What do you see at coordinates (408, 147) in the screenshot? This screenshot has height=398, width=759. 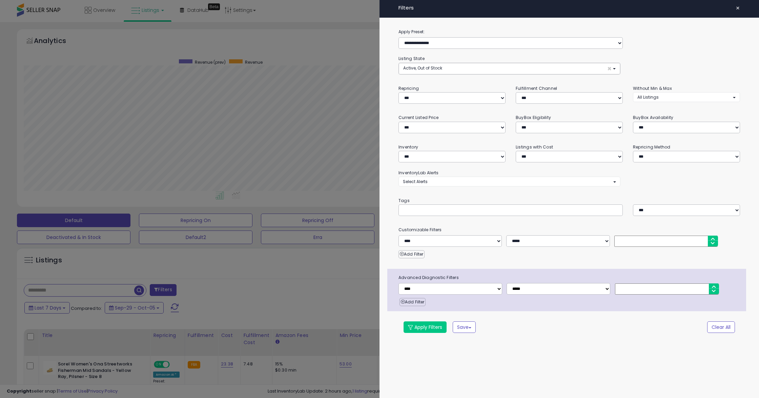 I see `small: Inventory` at bounding box center [408, 147].